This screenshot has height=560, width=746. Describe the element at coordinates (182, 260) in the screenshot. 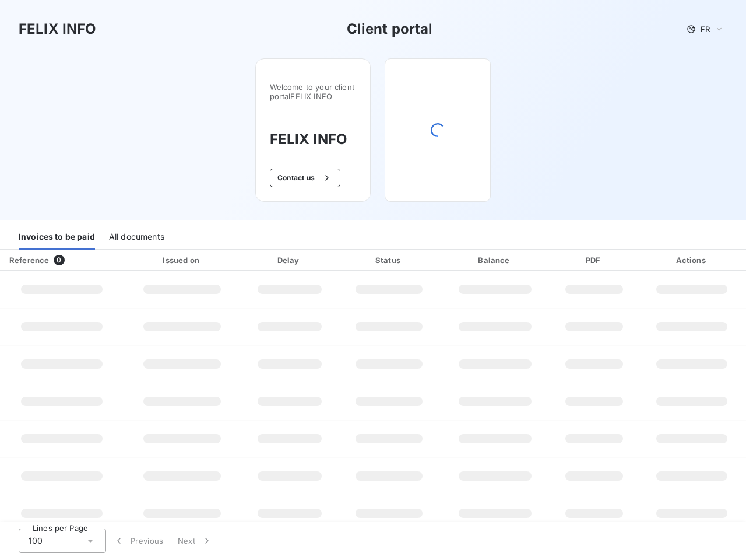

I see `div: Issued on` at that location.